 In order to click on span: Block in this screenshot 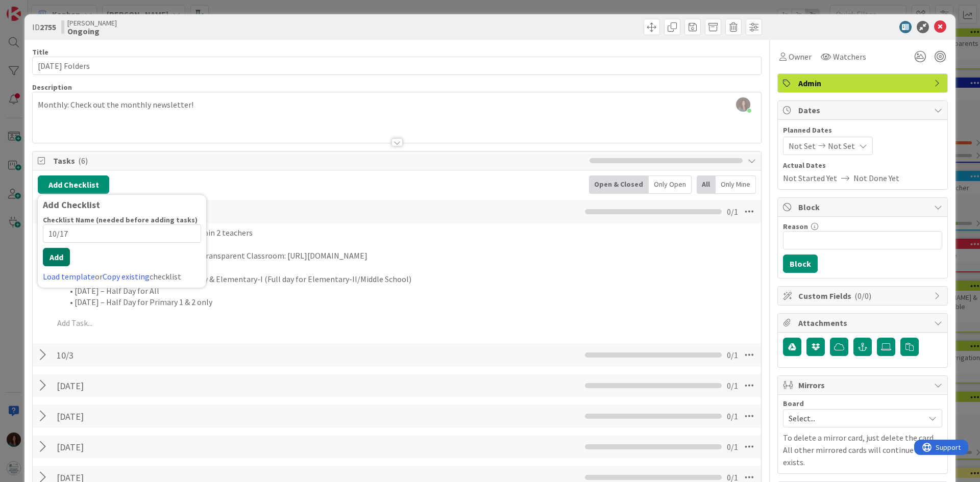, I will do `click(864, 207)`.